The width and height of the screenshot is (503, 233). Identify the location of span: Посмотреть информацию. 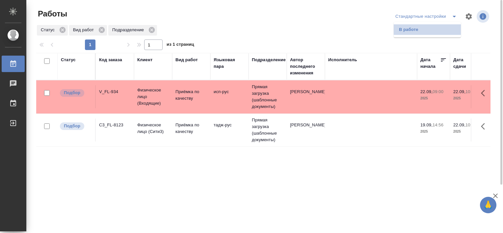
(484, 16).